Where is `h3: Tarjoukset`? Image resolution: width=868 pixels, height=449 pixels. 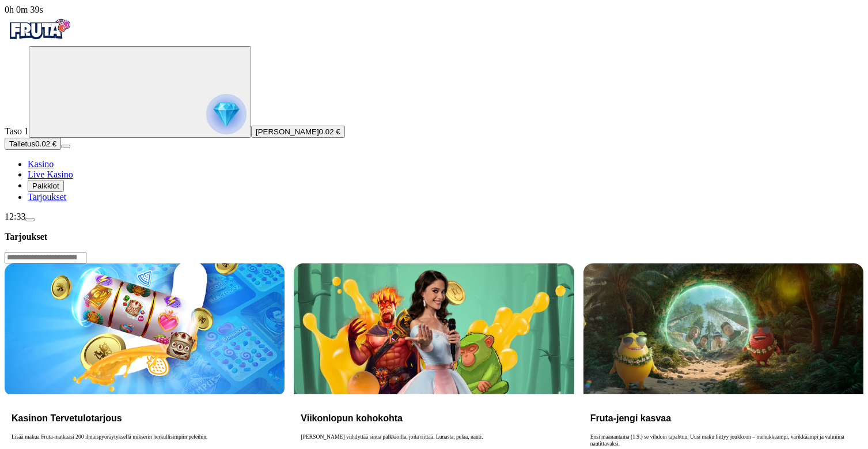 h3: Tarjoukset is located at coordinates (433, 237).